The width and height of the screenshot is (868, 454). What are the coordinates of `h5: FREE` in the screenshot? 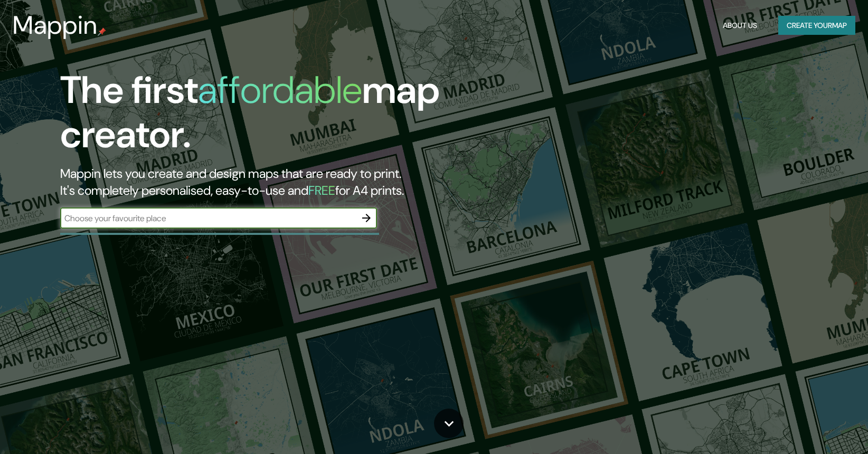 It's located at (322, 190).